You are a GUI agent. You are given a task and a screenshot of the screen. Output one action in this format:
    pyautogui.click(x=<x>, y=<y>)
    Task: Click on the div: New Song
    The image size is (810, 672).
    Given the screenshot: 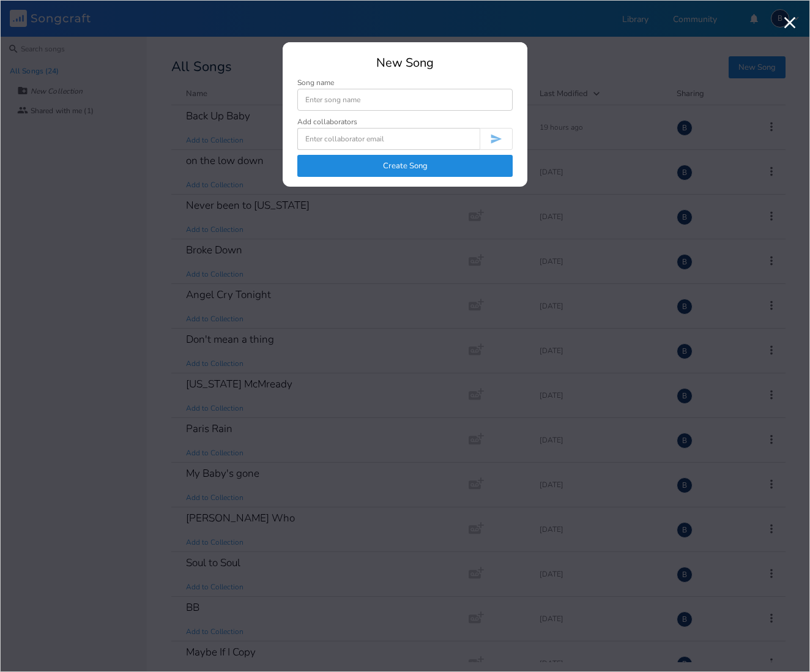 What is the action you would take?
    pyautogui.click(x=405, y=63)
    